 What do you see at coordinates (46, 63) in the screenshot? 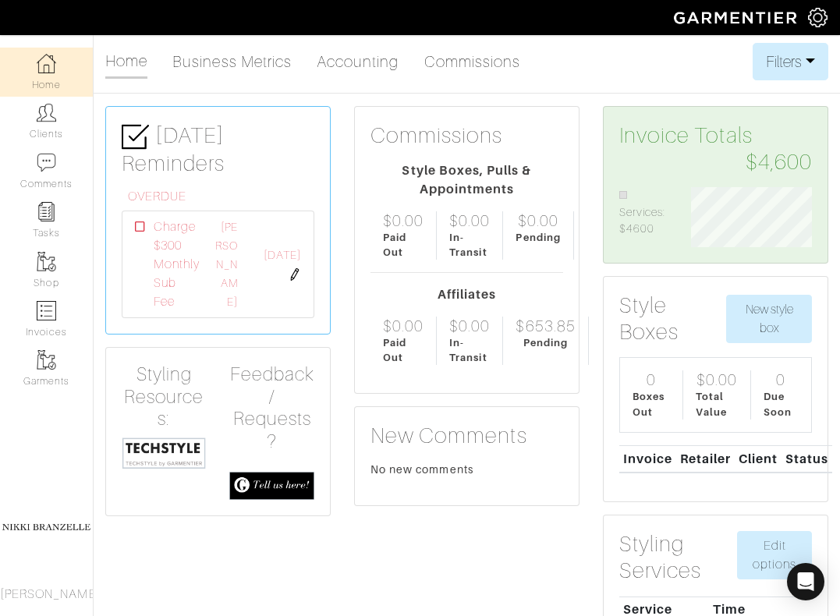
I see `img: dashboard-icon-dbcd8f5a0b271acd01030246c82b418ddd0df26cd7fceb0bd07c9910d44c42f6.png` at bounding box center [46, 63].